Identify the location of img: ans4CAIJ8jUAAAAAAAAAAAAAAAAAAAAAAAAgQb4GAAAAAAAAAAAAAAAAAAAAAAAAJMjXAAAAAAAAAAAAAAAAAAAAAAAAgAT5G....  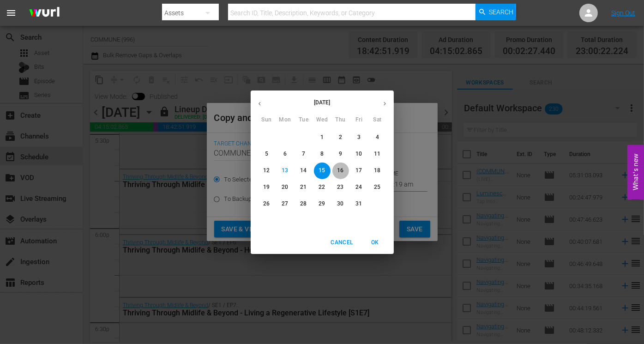
(44, 13).